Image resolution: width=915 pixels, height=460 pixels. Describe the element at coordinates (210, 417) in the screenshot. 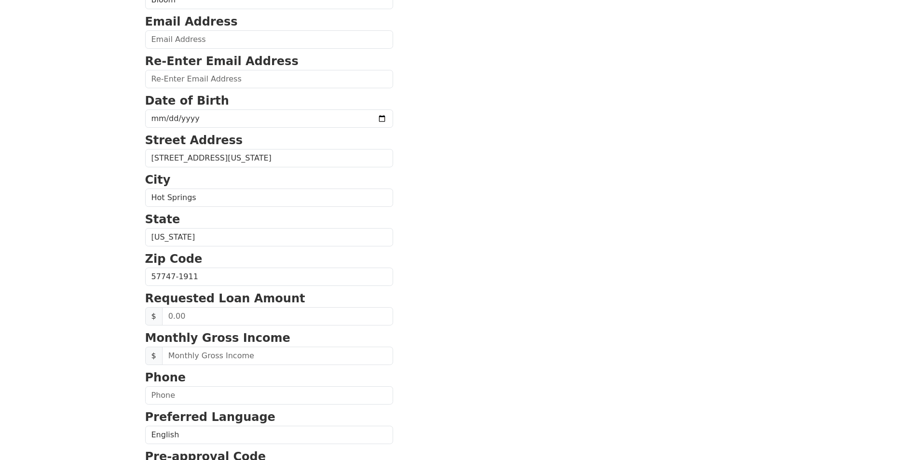

I see `strong: Preferred Language` at that location.